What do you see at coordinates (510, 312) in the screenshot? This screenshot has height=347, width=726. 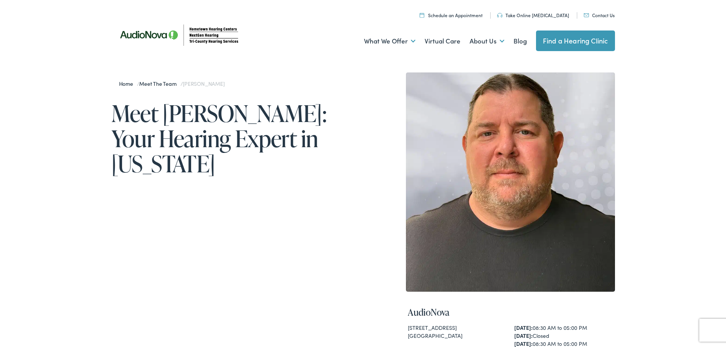 I see `h4: AudioNova` at bounding box center [510, 312].